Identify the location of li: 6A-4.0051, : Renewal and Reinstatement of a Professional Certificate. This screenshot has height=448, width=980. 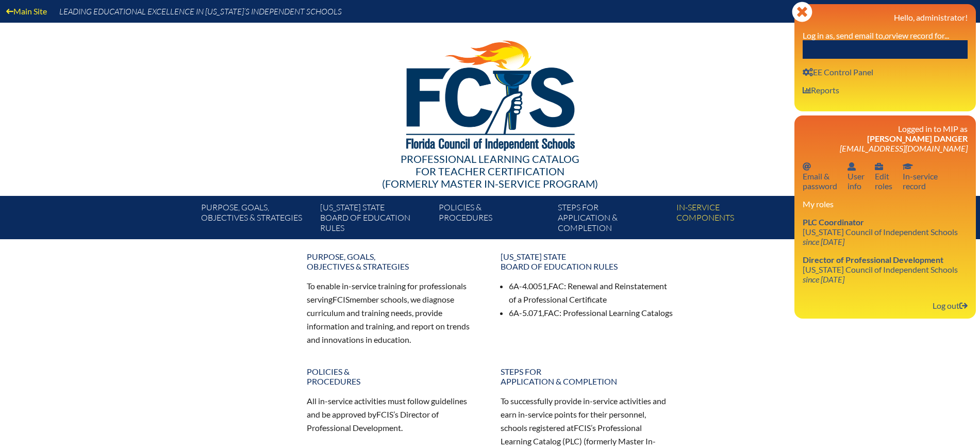
(591, 293).